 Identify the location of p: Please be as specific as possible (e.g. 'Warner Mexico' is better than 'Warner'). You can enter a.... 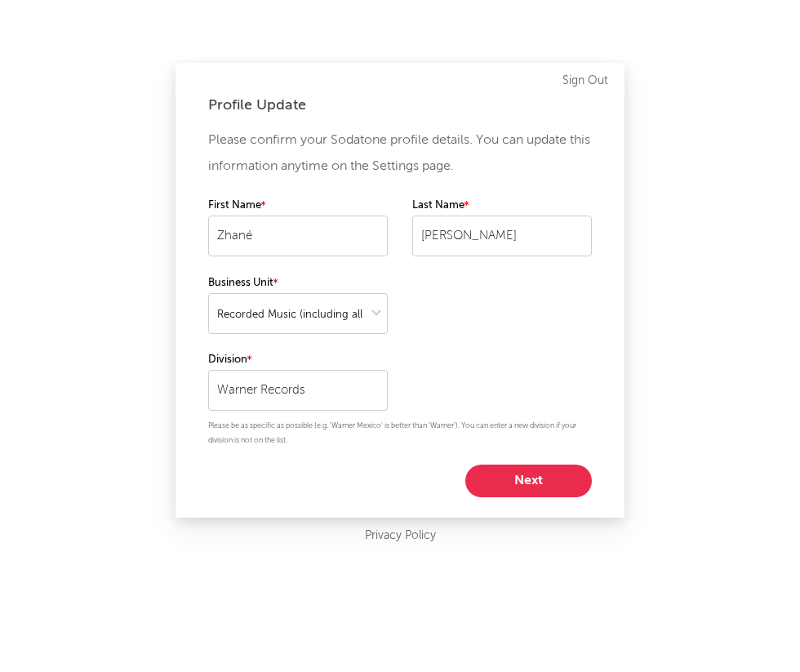
(400, 434).